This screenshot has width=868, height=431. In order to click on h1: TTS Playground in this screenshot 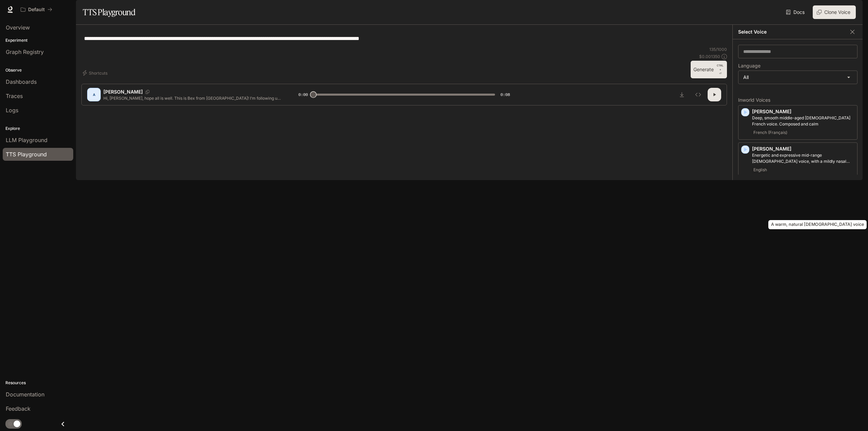, I will do `click(109, 12)`.